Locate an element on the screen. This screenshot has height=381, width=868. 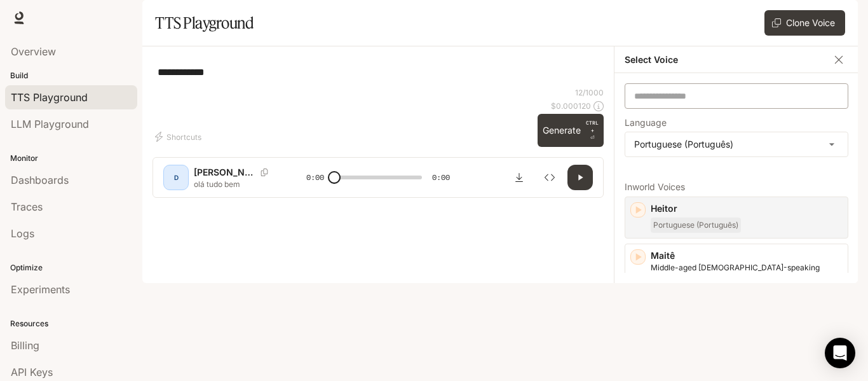
div: D is located at coordinates (176, 178).